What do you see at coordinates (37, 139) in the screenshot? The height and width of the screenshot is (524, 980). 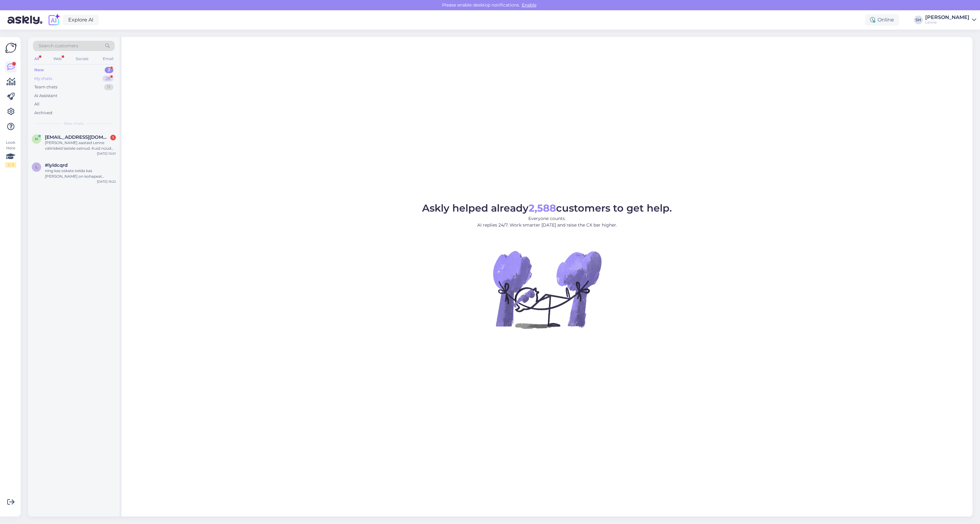 I see `span: h` at bounding box center [37, 139].